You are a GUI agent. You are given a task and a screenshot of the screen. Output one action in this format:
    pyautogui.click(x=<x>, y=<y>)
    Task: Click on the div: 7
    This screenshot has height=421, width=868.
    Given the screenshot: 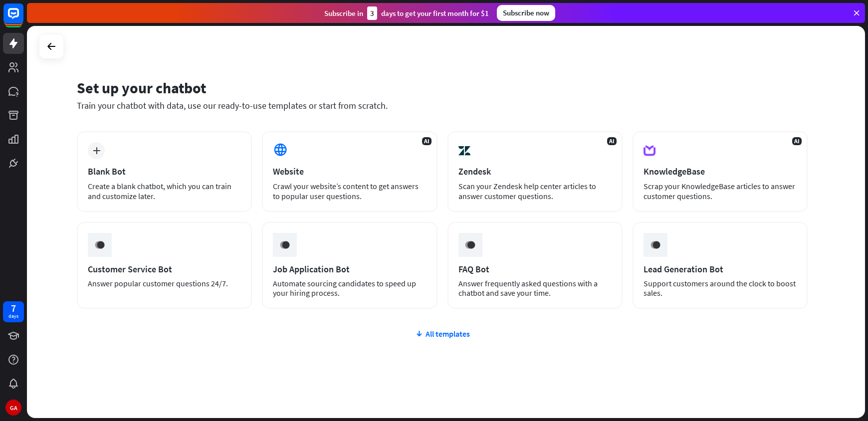 What is the action you would take?
    pyautogui.click(x=14, y=308)
    